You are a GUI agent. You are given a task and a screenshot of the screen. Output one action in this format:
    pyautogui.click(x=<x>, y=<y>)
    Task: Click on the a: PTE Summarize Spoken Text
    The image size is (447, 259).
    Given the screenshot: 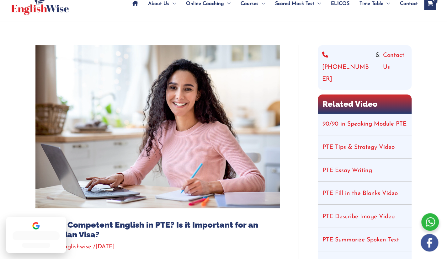 What is the action you would take?
    pyautogui.click(x=361, y=240)
    